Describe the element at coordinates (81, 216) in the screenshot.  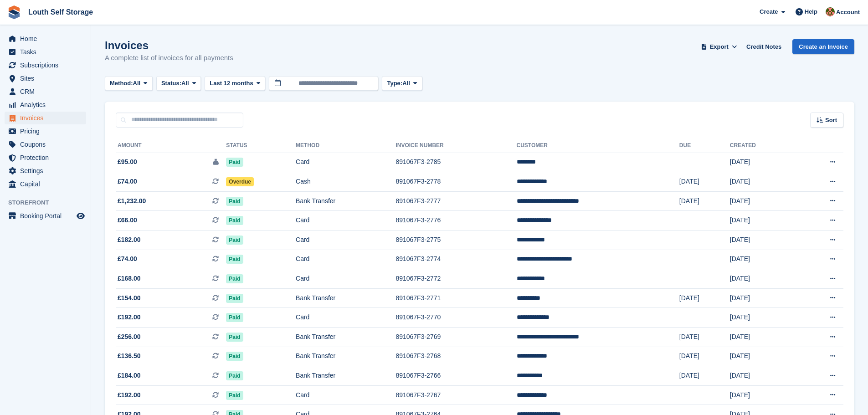
I see `a: Preview store` at that location.